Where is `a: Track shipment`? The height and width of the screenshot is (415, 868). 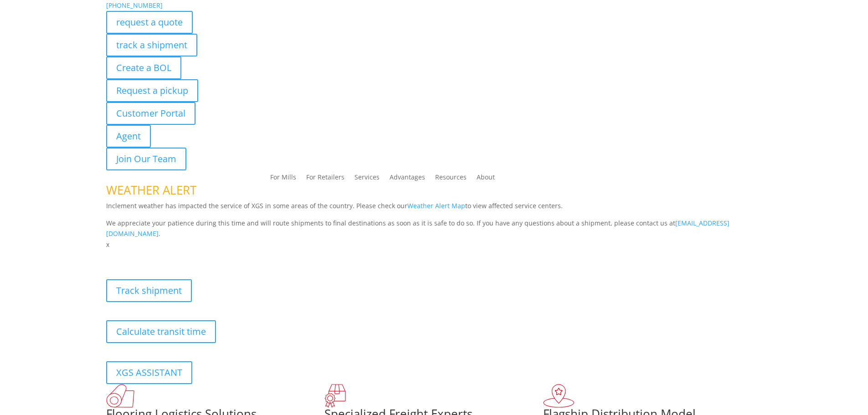
a: Track shipment is located at coordinates (149, 291).